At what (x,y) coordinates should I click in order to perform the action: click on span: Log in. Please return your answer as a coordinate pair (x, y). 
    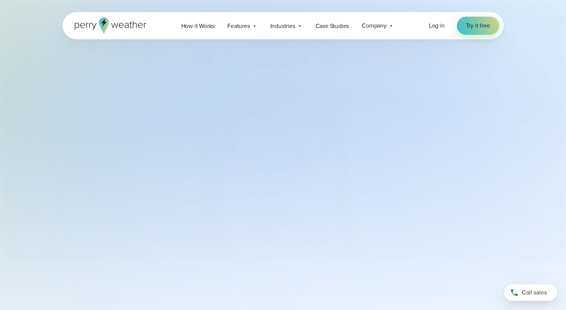
    Looking at the image, I should click on (437, 25).